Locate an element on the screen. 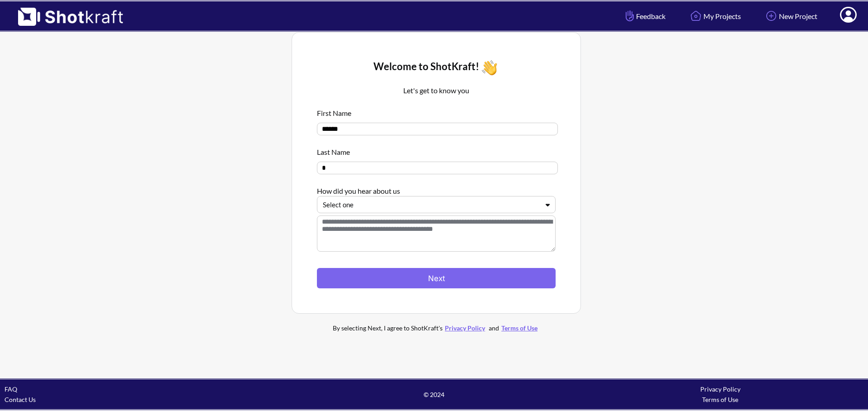 Image resolution: width=868 pixels, height=416 pixels. img: Add Icon is located at coordinates (771, 16).